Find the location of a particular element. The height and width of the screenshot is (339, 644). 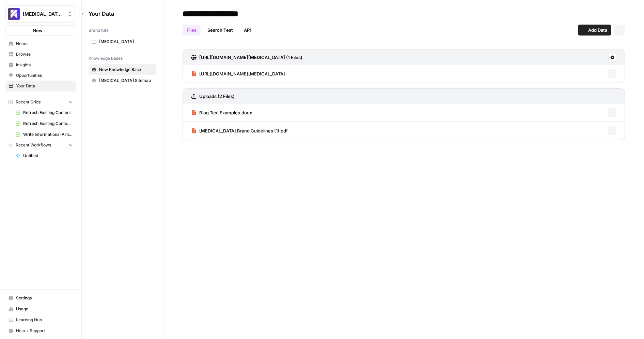

button: New is located at coordinates (40, 30).